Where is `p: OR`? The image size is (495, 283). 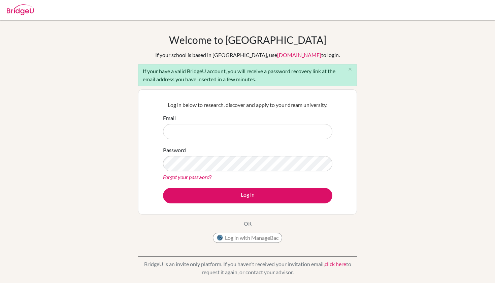
p: OR is located at coordinates (248, 223).